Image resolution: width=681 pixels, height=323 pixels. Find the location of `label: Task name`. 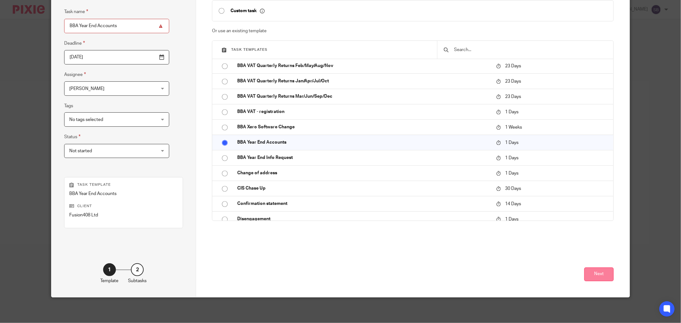

label: Task name is located at coordinates (76, 11).